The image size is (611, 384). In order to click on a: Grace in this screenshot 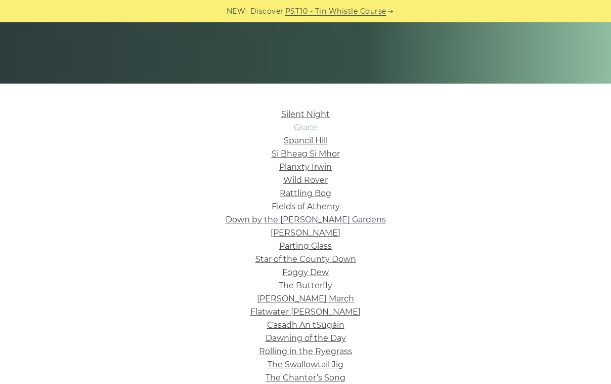, I will do `click(306, 127)`.